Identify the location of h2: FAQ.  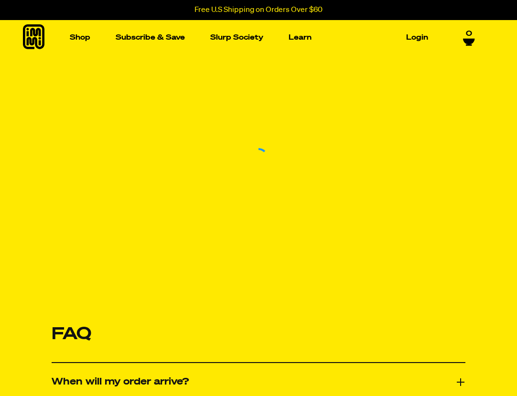
(258, 335).